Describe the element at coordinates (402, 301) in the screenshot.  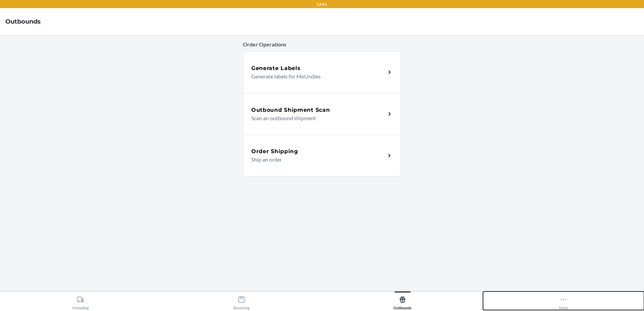
I see `div: Outbounds` at that location.